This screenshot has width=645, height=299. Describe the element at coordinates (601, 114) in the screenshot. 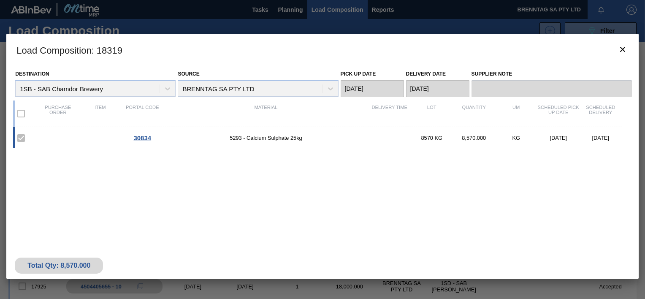

I see `div: Scheduled Delivery` at that location.